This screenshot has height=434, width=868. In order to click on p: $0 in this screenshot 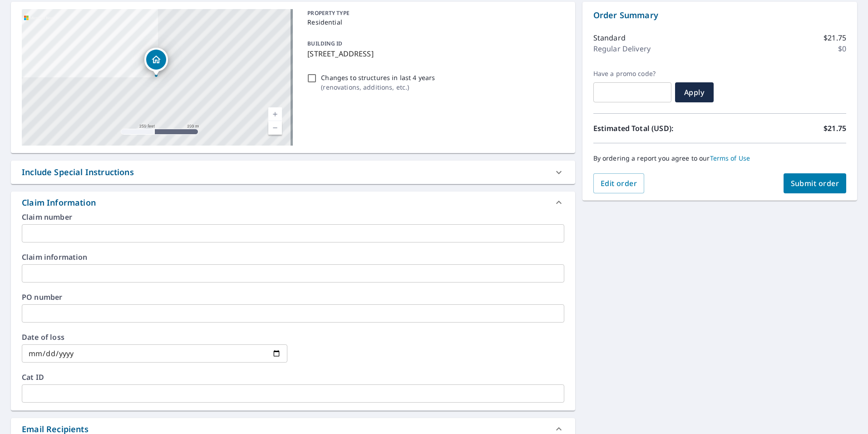, I will do `click(842, 49)`.